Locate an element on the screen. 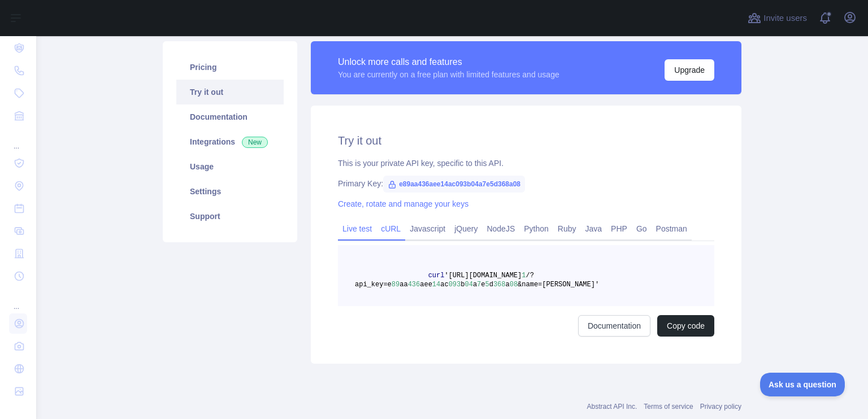 Image resolution: width=868 pixels, height=419 pixels. span: e89aa436aee14ac093b04a7e5d368a08 is located at coordinates (453, 185).